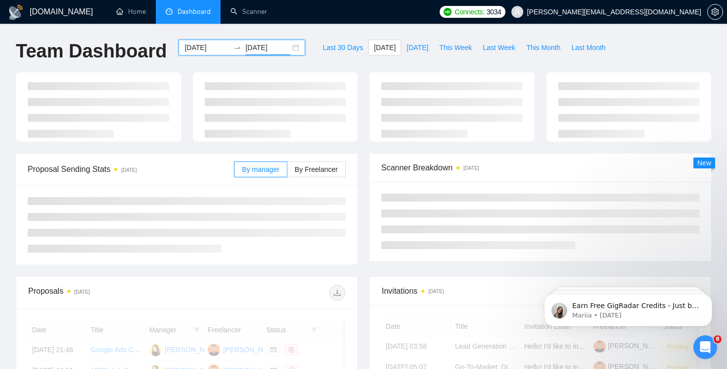 Image resolution: width=727 pixels, height=369 pixels. I want to click on input: End date, so click(268, 48).